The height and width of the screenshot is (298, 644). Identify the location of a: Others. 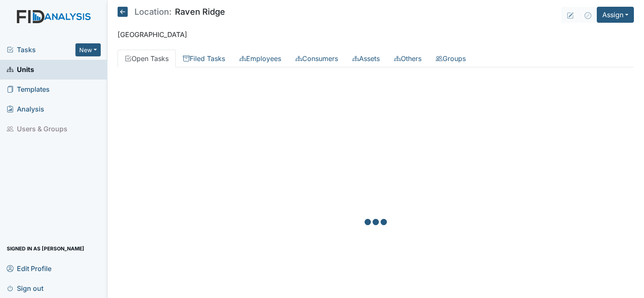
(407, 58).